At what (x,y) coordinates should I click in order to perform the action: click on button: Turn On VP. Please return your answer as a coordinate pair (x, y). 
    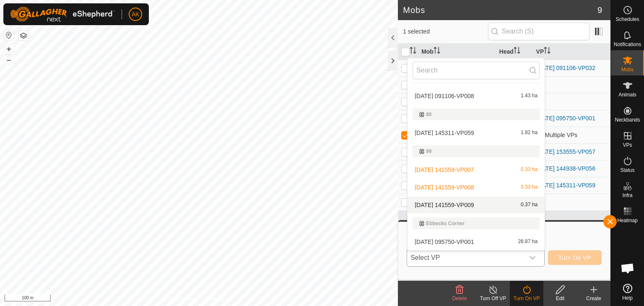
    Looking at the image, I should click on (574, 257).